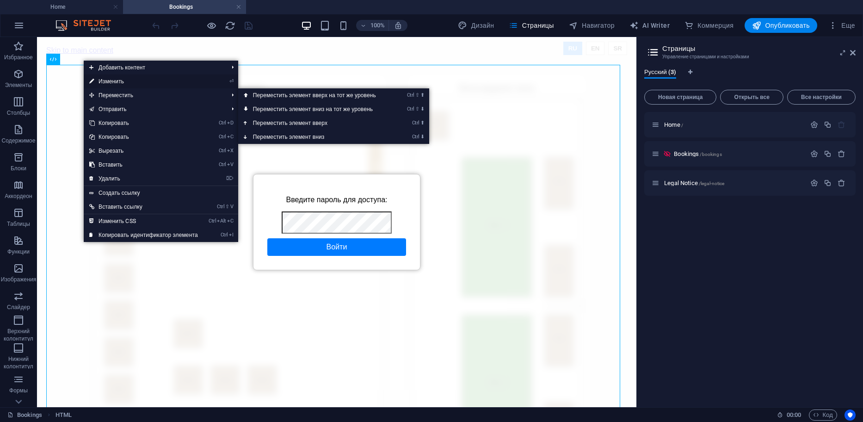 The height and width of the screenshot is (422, 863). Describe the element at coordinates (850, 415) in the screenshot. I see `button: Usercentrics` at that location.